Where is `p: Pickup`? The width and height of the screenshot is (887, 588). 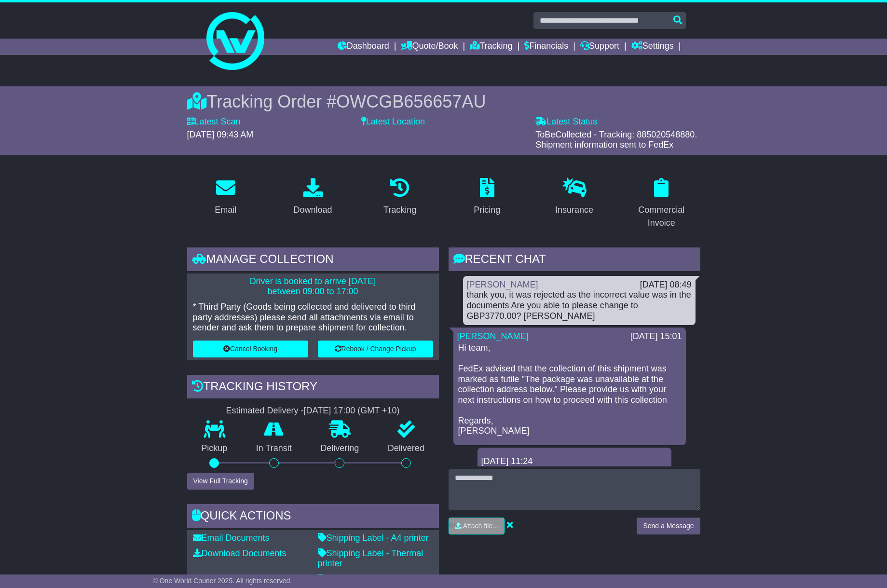 p: Pickup is located at coordinates (214, 449).